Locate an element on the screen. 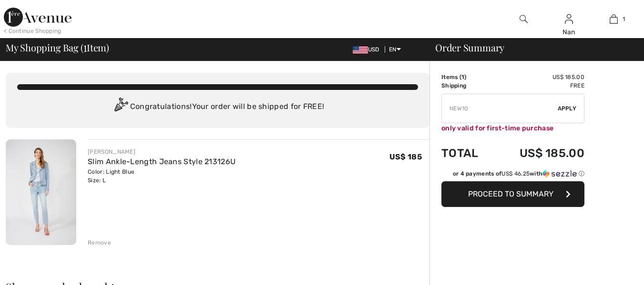  div: Congratulations! Your order will be shipped for FREE! is located at coordinates (218, 107).